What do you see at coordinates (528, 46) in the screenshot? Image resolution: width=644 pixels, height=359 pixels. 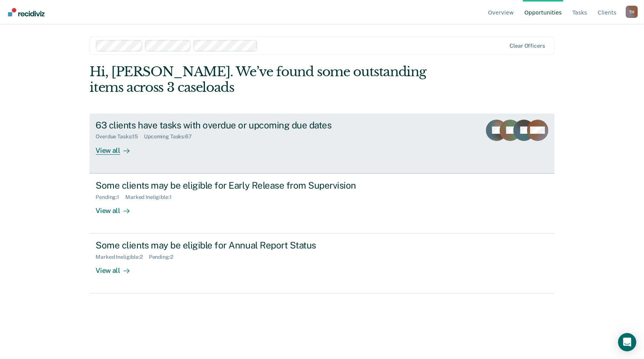 I see `div: Clear officers` at bounding box center [528, 46].